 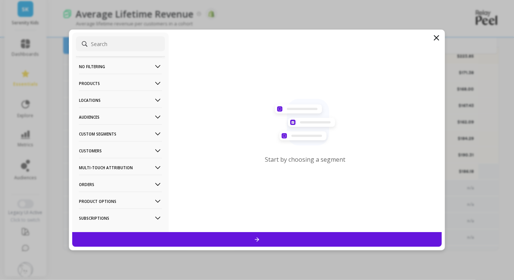 What do you see at coordinates (121, 83) in the screenshot?
I see `p: Products` at bounding box center [121, 83].